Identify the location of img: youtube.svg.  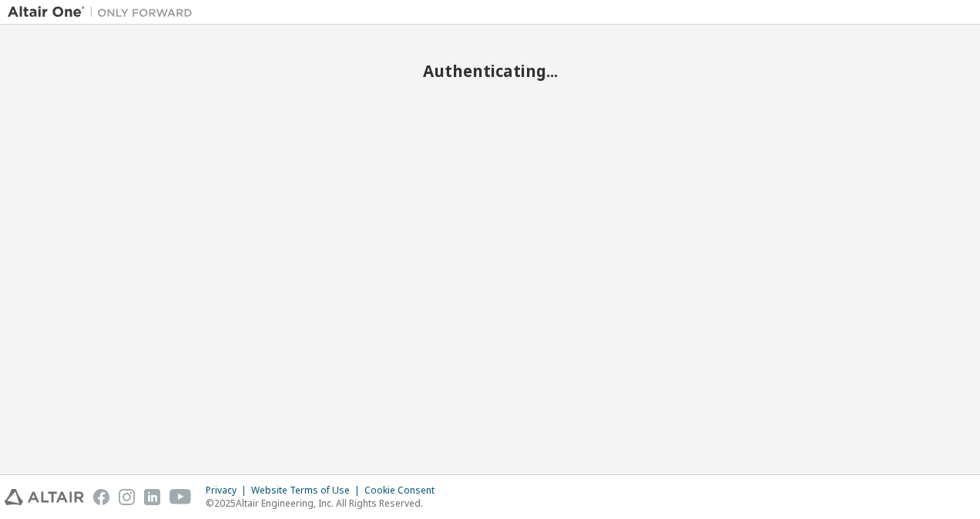
(180, 497).